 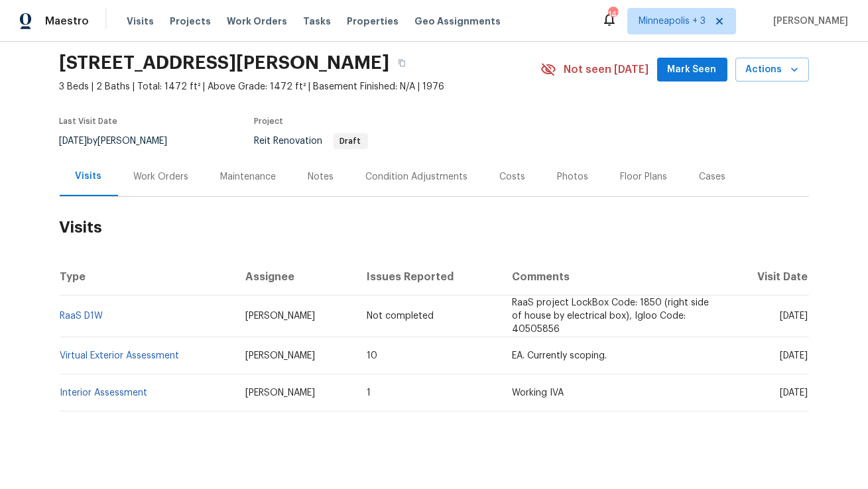 I want to click on div: Visits, so click(x=89, y=176).